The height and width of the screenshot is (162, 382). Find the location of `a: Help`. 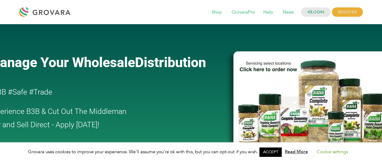

a: Help is located at coordinates (268, 12).